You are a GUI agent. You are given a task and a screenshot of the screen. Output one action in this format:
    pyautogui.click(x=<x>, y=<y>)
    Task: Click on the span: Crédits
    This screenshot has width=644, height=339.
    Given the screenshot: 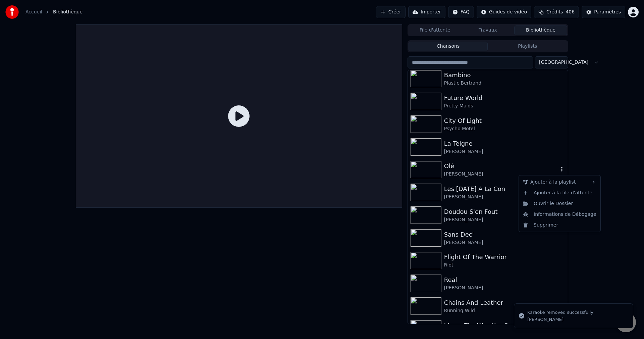 What is the action you would take?
    pyautogui.click(x=554, y=12)
    